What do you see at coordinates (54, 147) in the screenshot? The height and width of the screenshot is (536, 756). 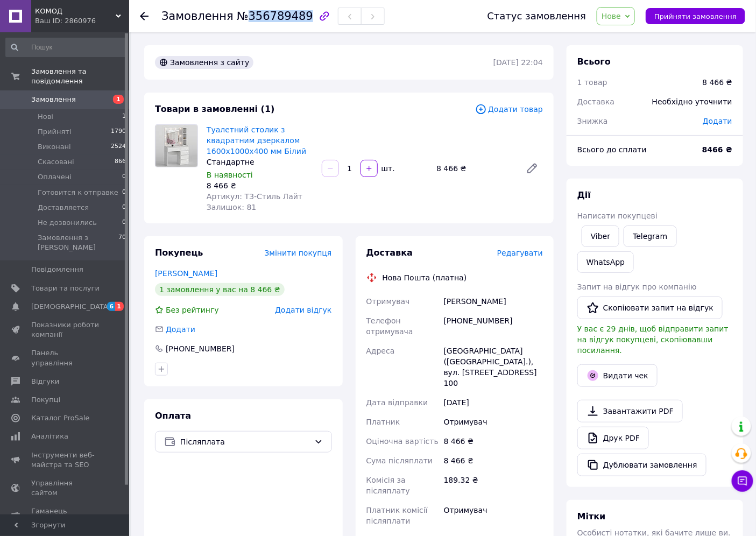 I see `span: Виконані` at bounding box center [54, 147].